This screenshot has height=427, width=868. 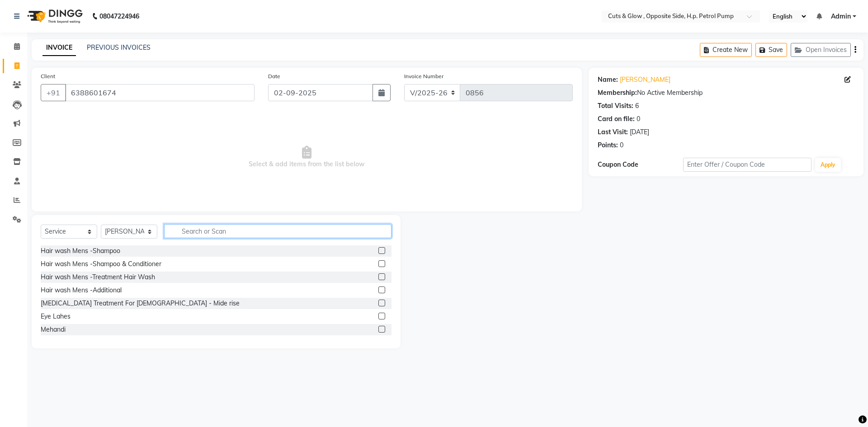 I want to click on div: Hair wash Mens -Shampoo, so click(x=80, y=251).